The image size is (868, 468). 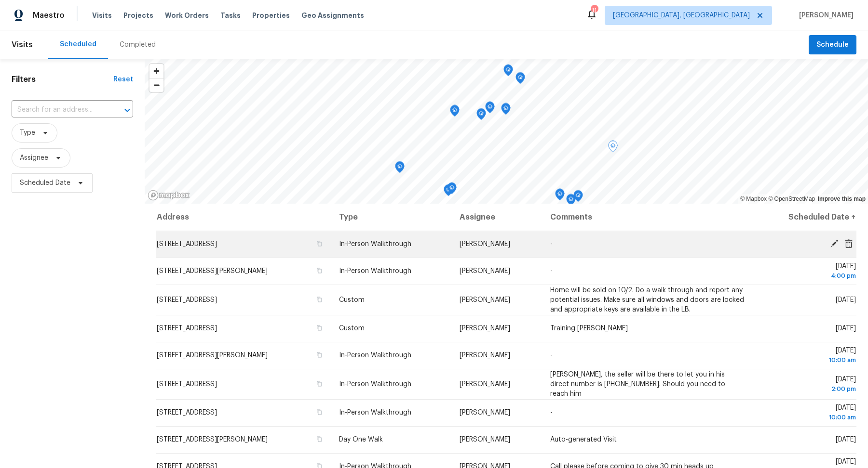 What do you see at coordinates (506, 132) in the screenshot?
I see `canvas: Map` at bounding box center [506, 132].